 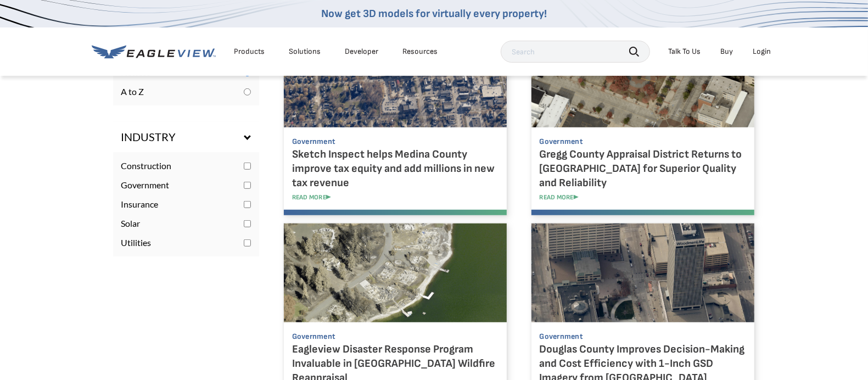 I want to click on label: Government, so click(x=187, y=185).